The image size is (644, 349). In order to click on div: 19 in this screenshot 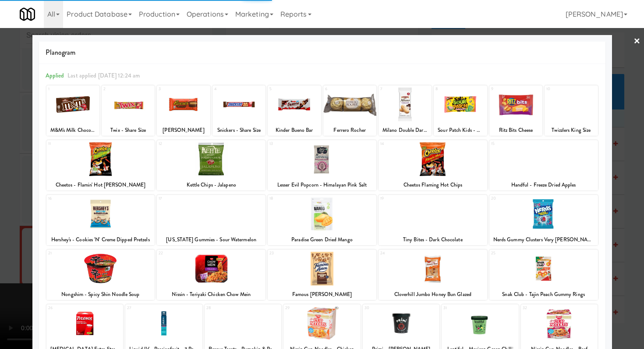, I will do `click(407, 198)`.